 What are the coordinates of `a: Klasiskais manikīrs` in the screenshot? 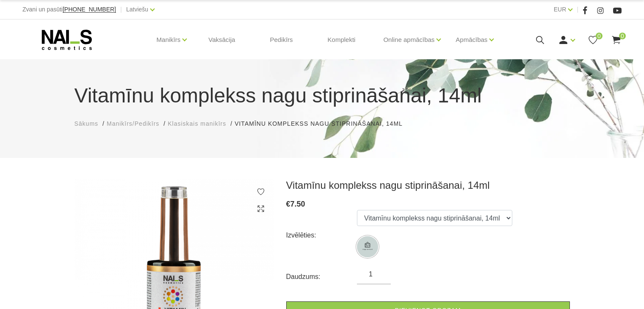 It's located at (197, 124).